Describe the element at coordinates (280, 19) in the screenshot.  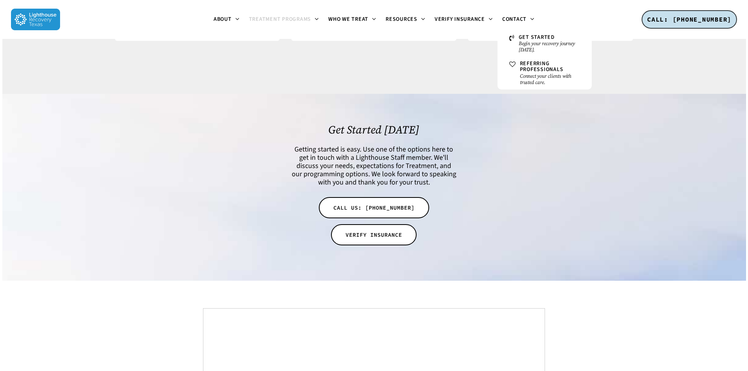
I see `span: Treatment Programs` at that location.